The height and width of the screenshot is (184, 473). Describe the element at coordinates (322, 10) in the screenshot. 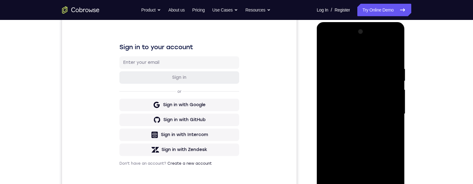

I see `a: Log In` at that location.